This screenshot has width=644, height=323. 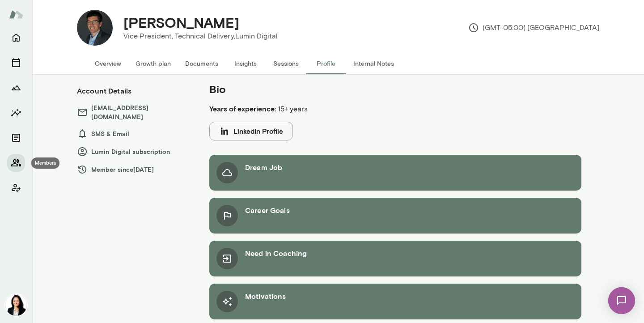 I want to click on button: Home, so click(x=16, y=38).